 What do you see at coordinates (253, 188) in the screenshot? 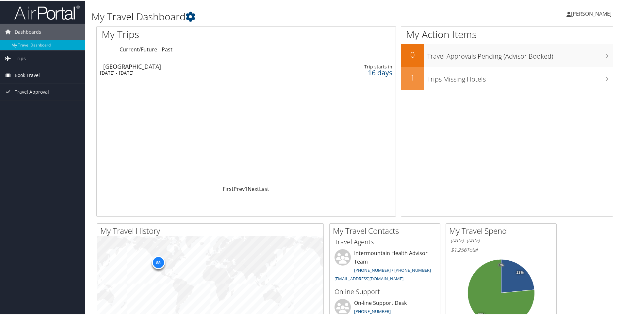
I see `a: Next` at bounding box center [253, 188].